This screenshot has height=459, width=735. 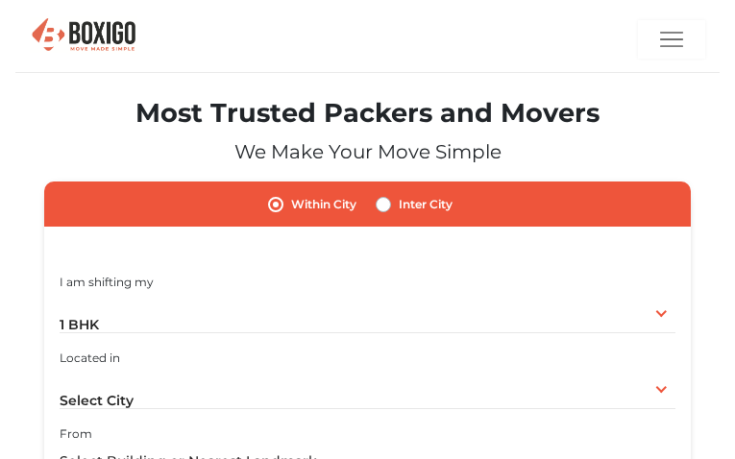 I want to click on span: Select City, so click(x=96, y=401).